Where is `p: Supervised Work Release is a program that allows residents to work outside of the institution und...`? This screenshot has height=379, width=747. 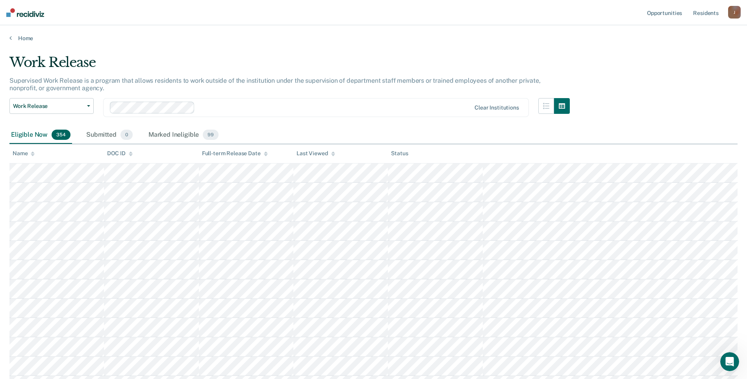
p: Supervised Work Release is a program that allows residents to work outside of the institution und... is located at coordinates (275, 84).